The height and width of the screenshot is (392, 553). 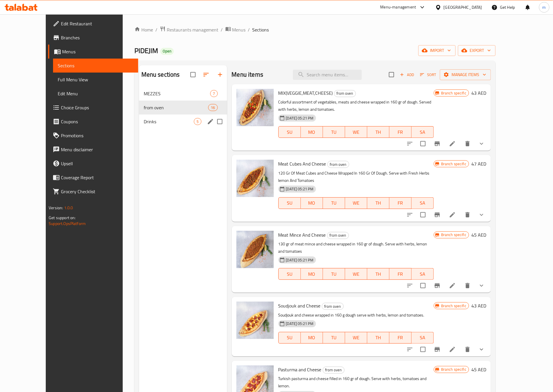 What do you see at coordinates (93, 135) in the screenshot?
I see `a: Promotions` at bounding box center [93, 135].